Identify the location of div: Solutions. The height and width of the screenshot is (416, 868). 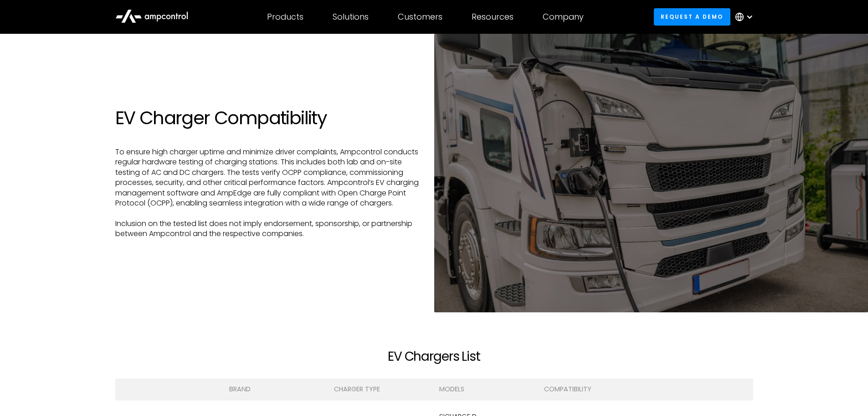
(350, 17).